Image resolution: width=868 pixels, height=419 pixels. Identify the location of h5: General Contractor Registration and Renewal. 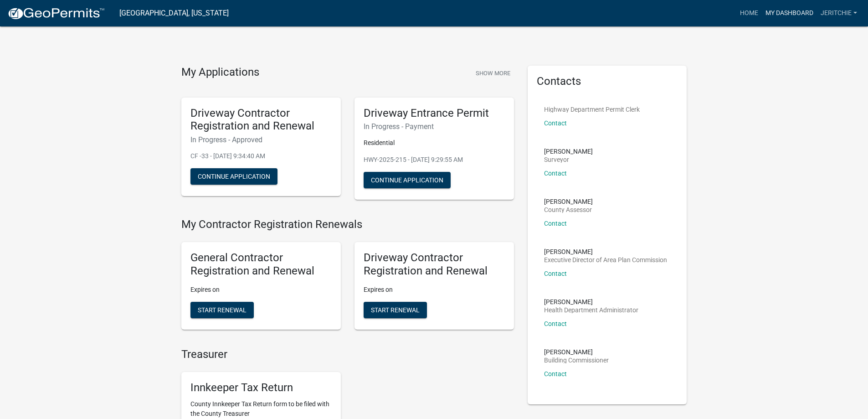
(261, 264).